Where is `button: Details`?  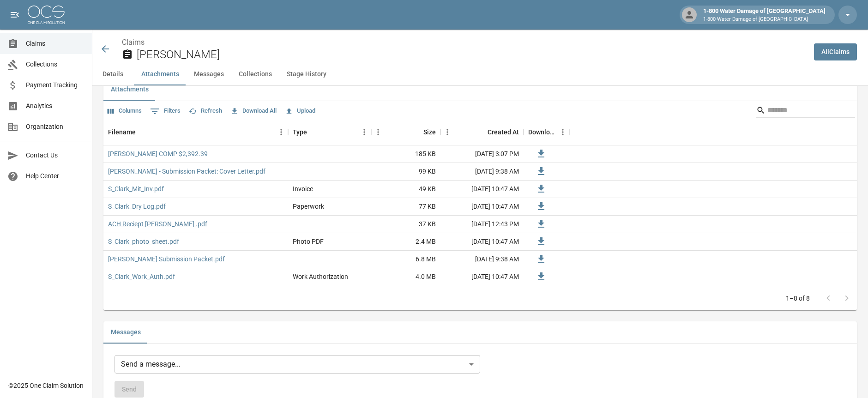 button: Details is located at coordinates (113, 74).